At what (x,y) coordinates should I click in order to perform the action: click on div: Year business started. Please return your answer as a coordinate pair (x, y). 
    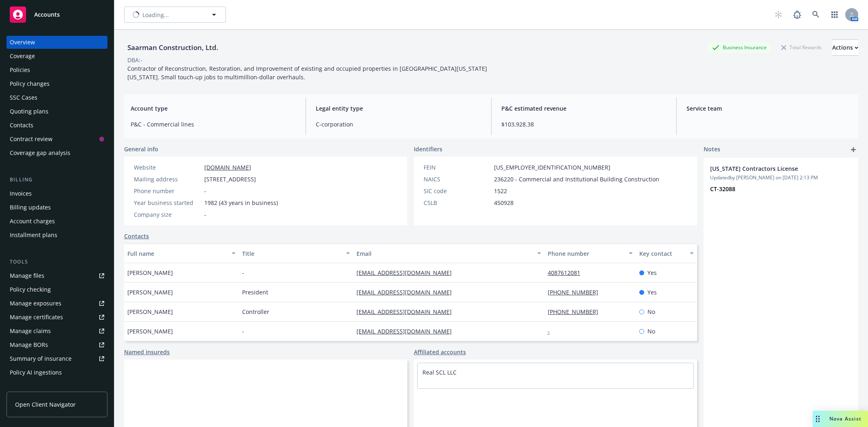
    Looking at the image, I should click on (168, 202).